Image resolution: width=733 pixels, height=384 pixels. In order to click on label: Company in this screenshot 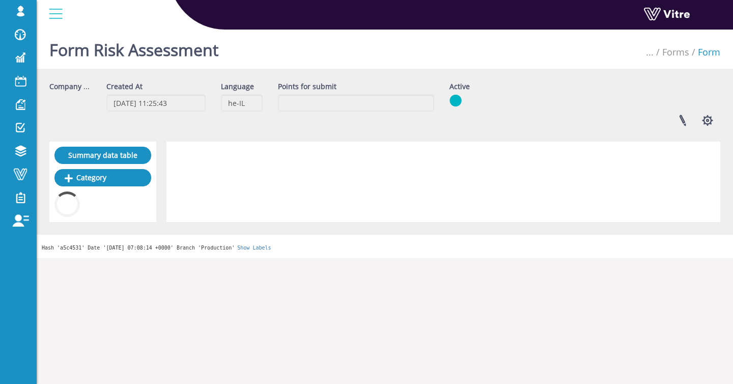, I will do `click(65, 86)`.